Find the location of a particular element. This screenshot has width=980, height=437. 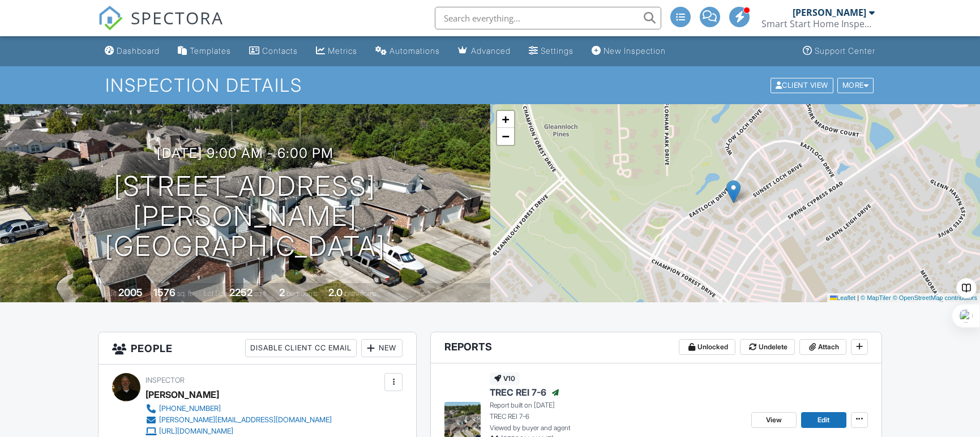

span: bedrooms is located at coordinates (302, 294).